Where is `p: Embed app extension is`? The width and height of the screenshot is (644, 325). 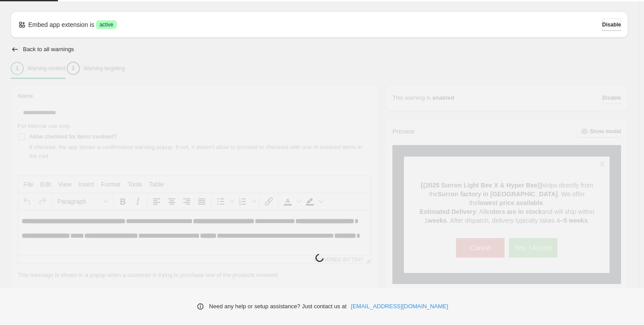
p: Embed app extension is is located at coordinates (61, 25).